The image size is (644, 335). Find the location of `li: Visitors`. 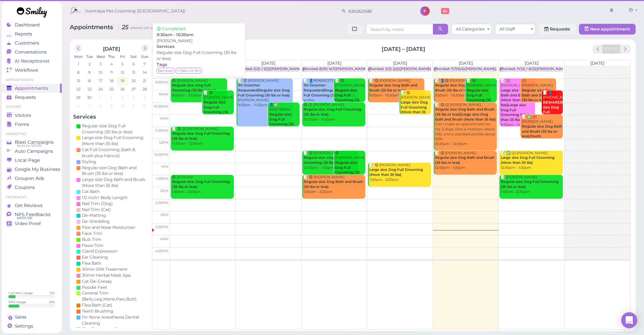

li: Visitors is located at coordinates (31, 107).